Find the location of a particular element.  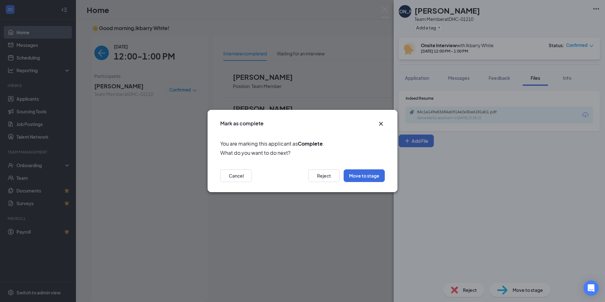

span: You are marking this applicant as . is located at coordinates (303, 143).